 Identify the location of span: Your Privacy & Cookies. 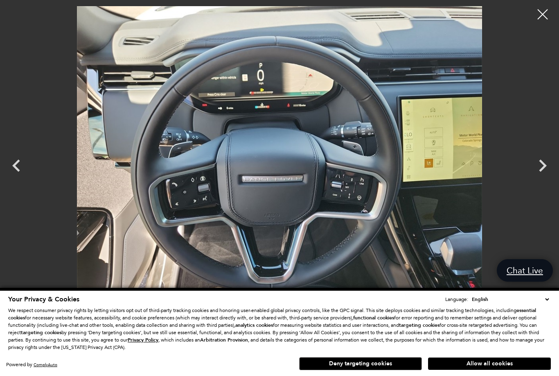
(44, 299).